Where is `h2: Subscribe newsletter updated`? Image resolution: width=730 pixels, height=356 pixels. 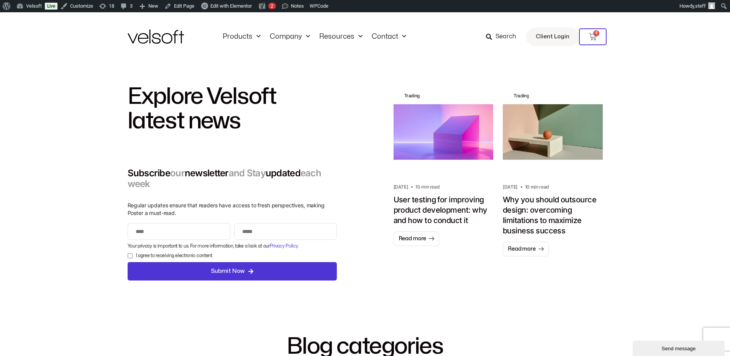 h2: Subscribe newsletter updated is located at coordinates (232, 179).